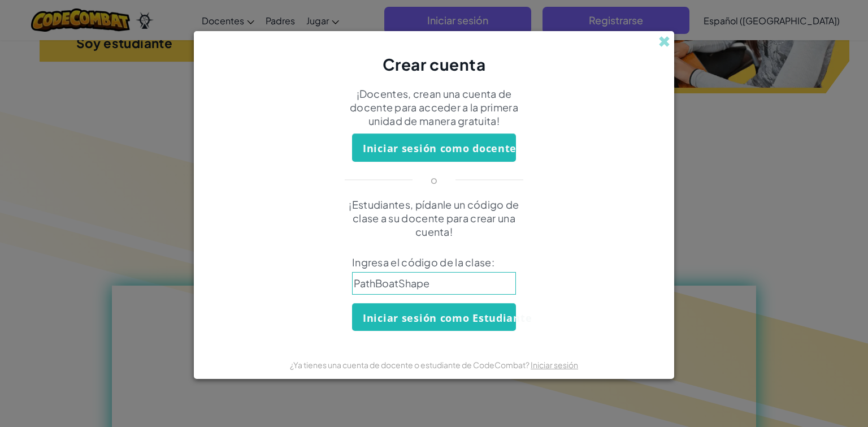 Image resolution: width=868 pixels, height=427 pixels. Describe the element at coordinates (434, 64) in the screenshot. I see `font: Crear cuenta` at that location.